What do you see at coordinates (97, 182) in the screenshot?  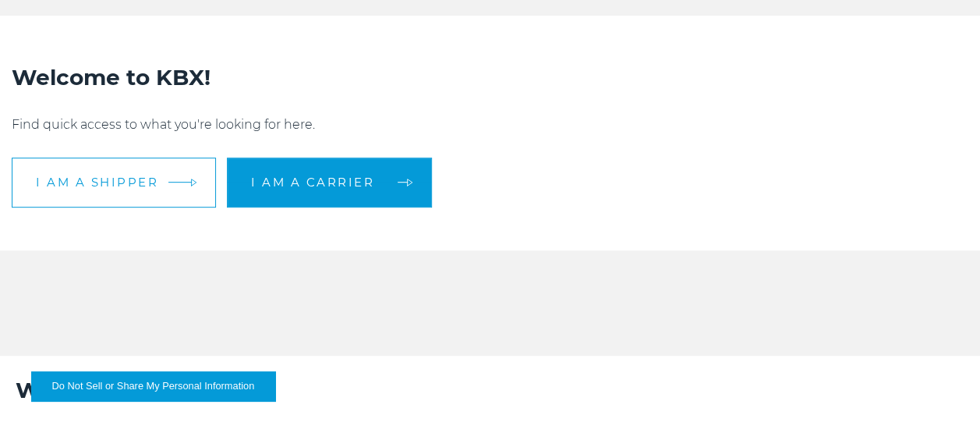 I see `span: I am a shipper` at bounding box center [97, 182].